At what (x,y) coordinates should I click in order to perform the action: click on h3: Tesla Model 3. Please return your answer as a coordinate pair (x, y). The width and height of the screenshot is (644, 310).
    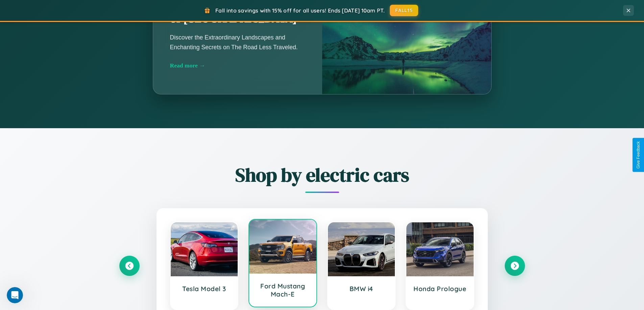
    Looking at the image, I should click on (204, 289).